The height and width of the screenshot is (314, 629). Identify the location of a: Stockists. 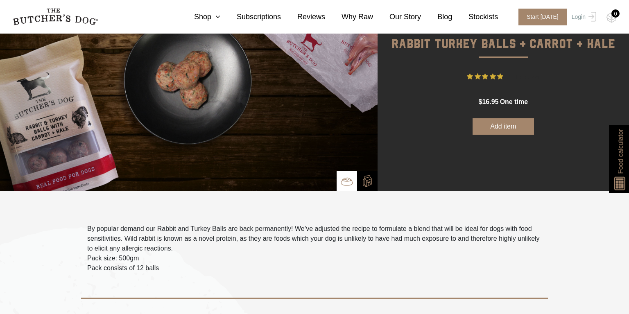
(475, 17).